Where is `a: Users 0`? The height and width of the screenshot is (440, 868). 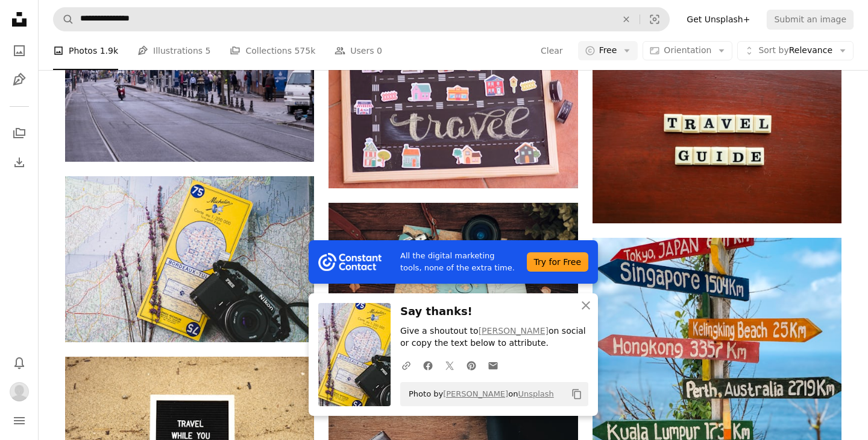
a: Users 0 is located at coordinates (358, 50).